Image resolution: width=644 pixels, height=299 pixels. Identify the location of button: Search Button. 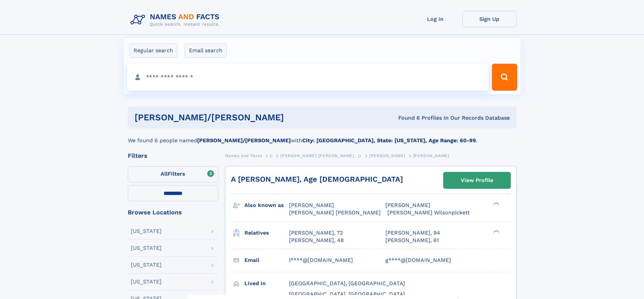
(504, 77).